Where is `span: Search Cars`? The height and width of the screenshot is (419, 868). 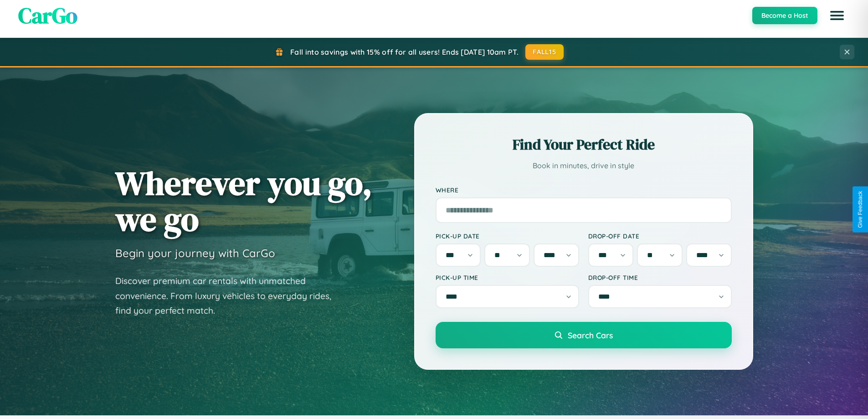 span: Search Cars is located at coordinates (590, 335).